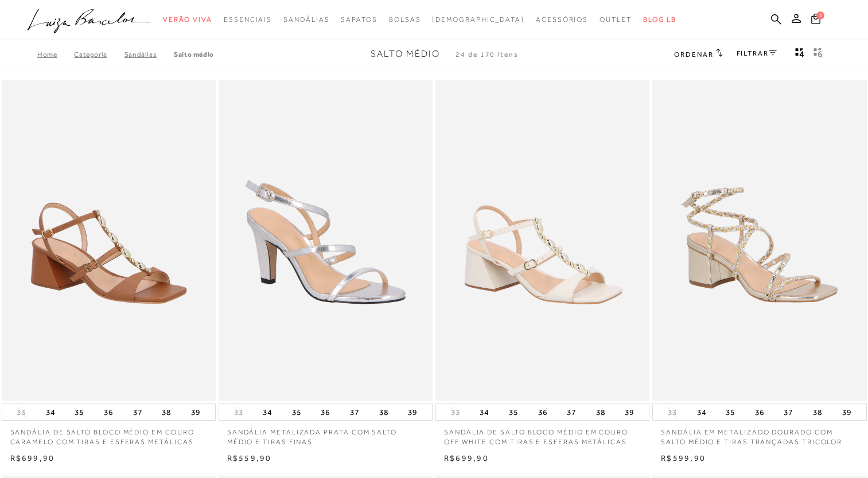 This screenshot has height=478, width=868. What do you see at coordinates (405, 54) in the screenshot?
I see `span: Salto Médio` at bounding box center [405, 54].